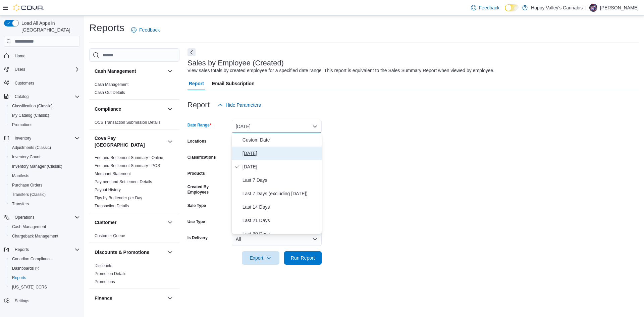 The image size is (644, 317). What do you see at coordinates (45, 125) in the screenshot?
I see `button: Promotions` at bounding box center [45, 125].